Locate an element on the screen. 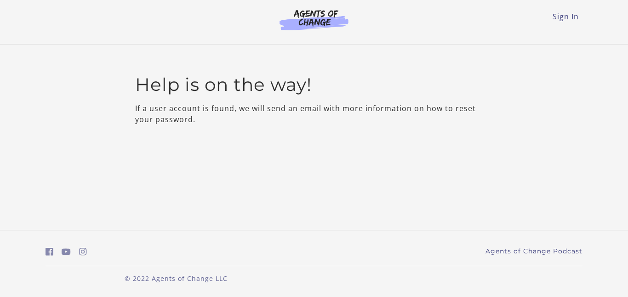  i: https://www.facebook.com/groups/aswbtestprep (Open in a new window) is located at coordinates (49, 252).